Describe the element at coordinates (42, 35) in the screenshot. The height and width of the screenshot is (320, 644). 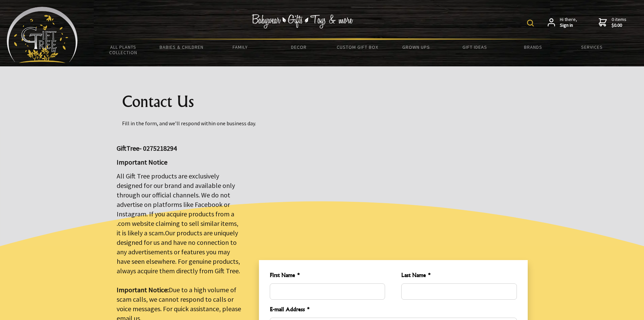
I see `img: Babyware - Gifts - Toys and more...` at that location.